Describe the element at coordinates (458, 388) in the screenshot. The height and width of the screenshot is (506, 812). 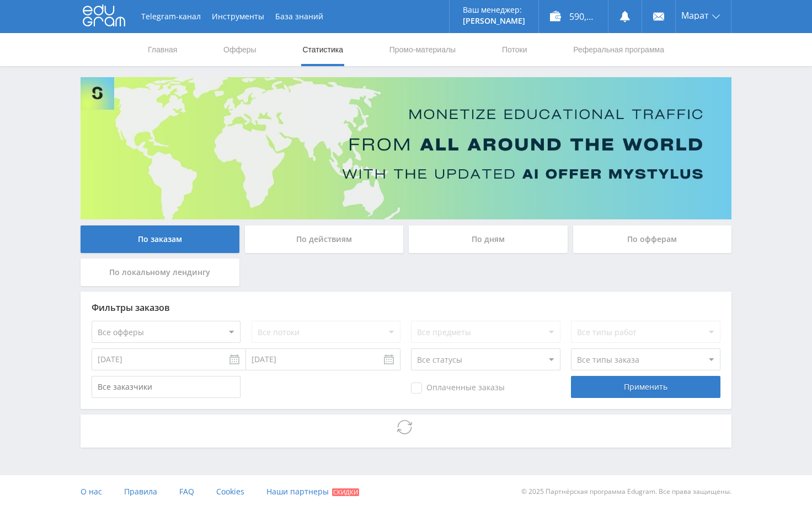
I see `span: Оплаченные заказы` at that location.